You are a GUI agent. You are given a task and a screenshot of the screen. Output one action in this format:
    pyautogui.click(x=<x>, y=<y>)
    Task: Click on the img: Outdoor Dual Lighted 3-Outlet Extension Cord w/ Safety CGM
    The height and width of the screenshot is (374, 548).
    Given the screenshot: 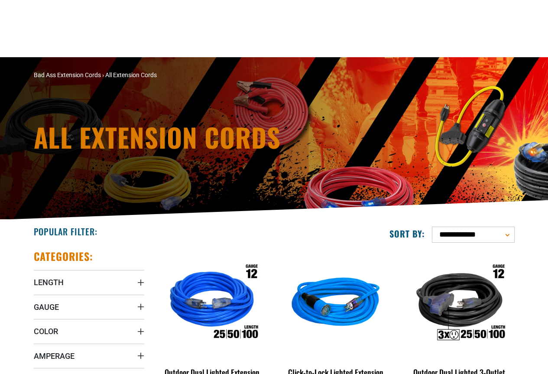 What is the action you would take?
    pyautogui.click(x=459, y=304)
    